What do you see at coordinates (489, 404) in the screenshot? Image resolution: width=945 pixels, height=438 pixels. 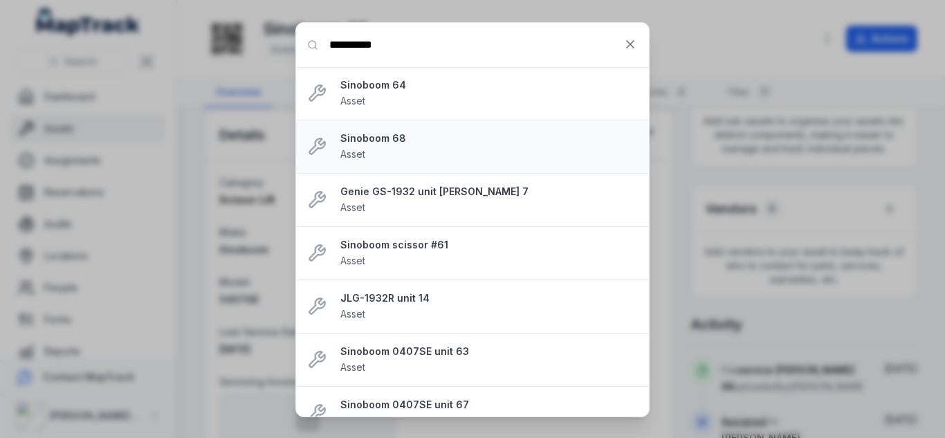 I see `strong: Sinoboom 0407SE unit 67` at bounding box center [489, 404].